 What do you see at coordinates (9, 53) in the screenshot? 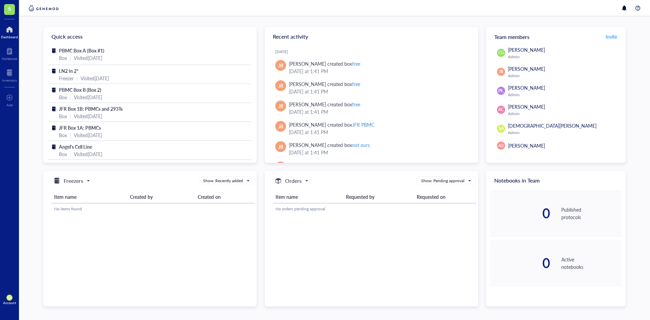
I see `a: Notebook` at bounding box center [9, 53].